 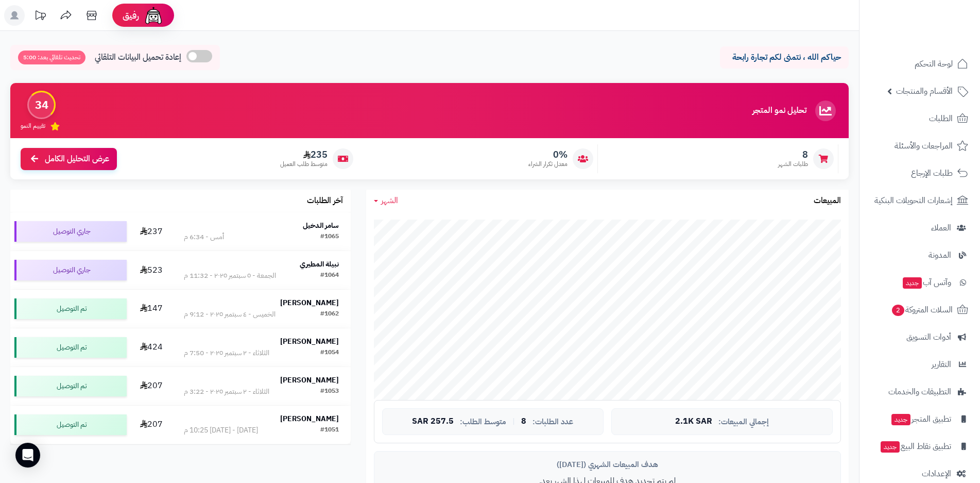 I want to click on span: طلبات الشهر, so click(x=793, y=164).